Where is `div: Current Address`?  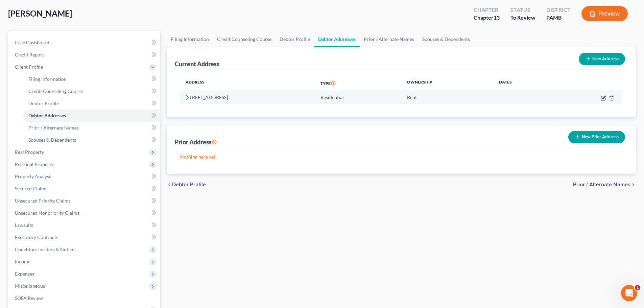
div: Current Address is located at coordinates (197, 64).